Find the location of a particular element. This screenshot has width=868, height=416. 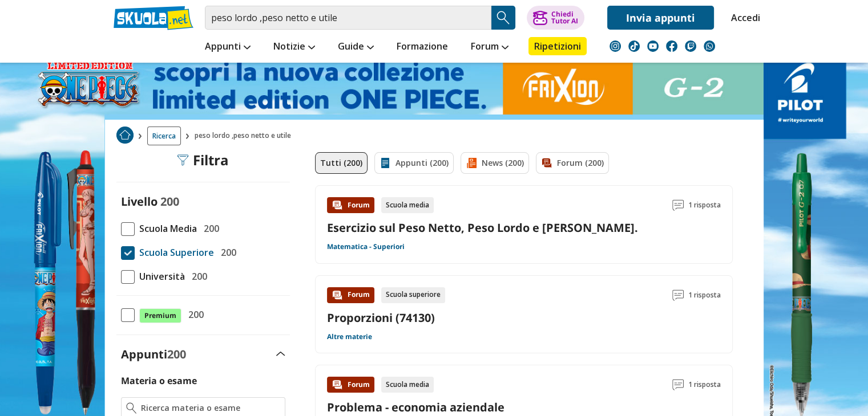

span: Università is located at coordinates (160, 277).